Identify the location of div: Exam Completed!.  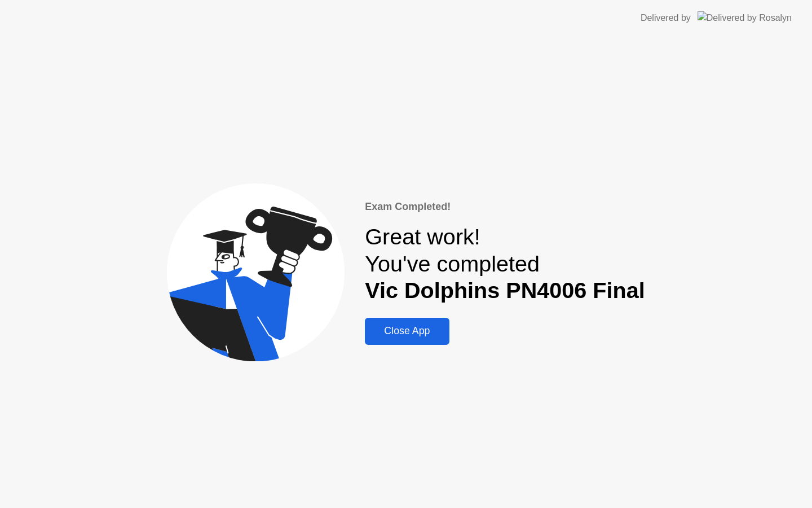
(505, 207).